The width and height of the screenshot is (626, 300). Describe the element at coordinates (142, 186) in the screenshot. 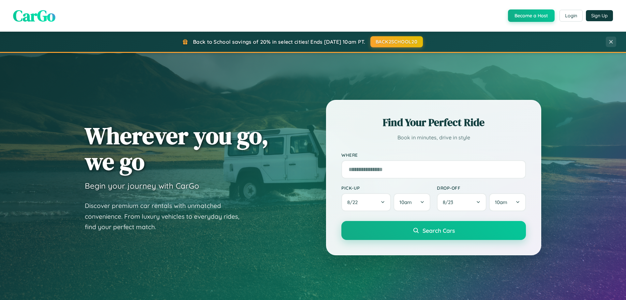

I see `h3: Begin your journey with CarGo` at that location.